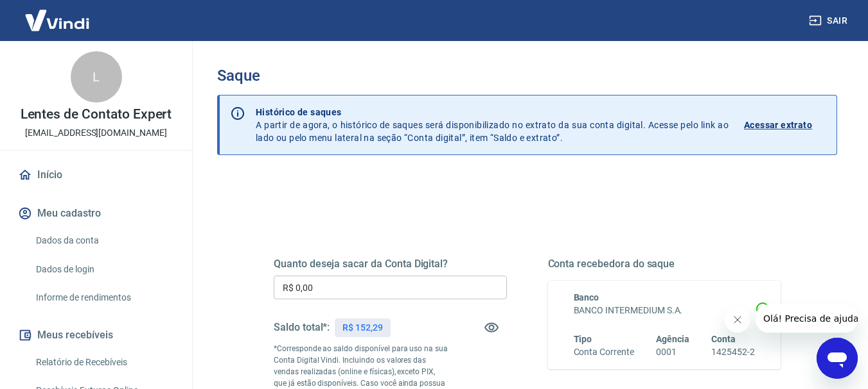 The height and width of the screenshot is (389, 868). Describe the element at coordinates (526, 76) in the screenshot. I see `h3: Saque` at that location.